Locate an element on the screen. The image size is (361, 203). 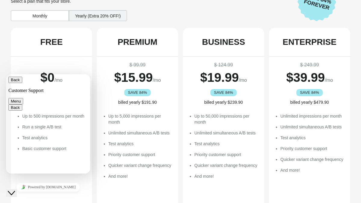
div: $ 249.99 is located at coordinates (309, 65).